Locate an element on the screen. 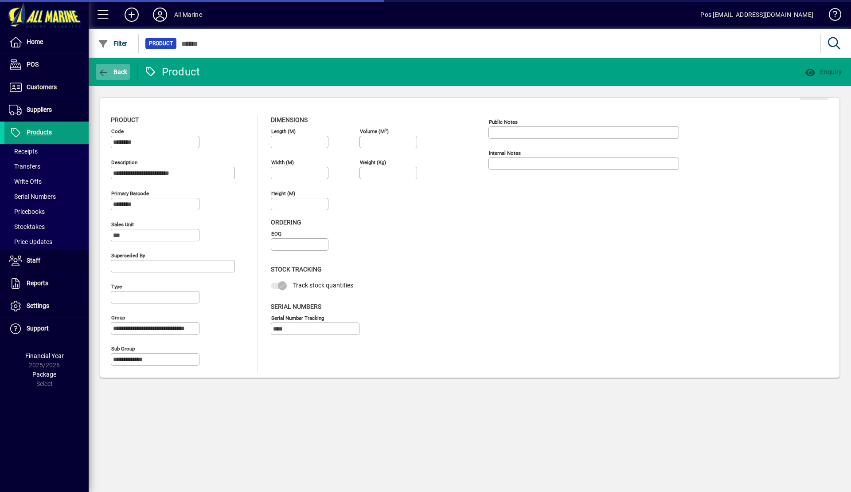 The image size is (851, 492). span: Suppliers is located at coordinates (39, 110).